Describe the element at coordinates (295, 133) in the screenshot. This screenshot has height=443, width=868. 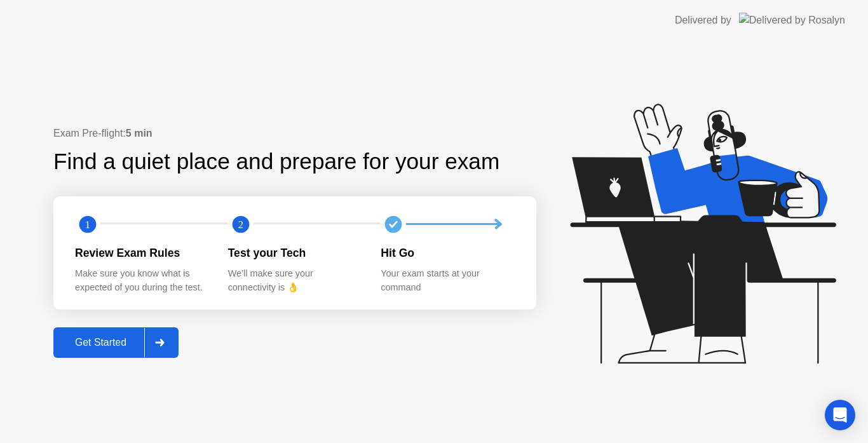
I see `div: Exam Pre-flight:` at that location.